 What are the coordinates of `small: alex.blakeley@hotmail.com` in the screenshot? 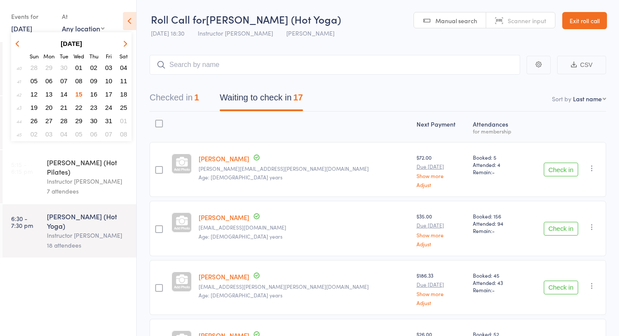 It's located at (304, 169).